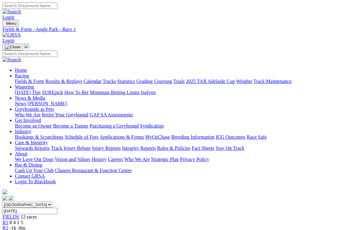 This screenshot has width=354, height=230. I want to click on a: Retire Your Greyhound, so click(65, 115).